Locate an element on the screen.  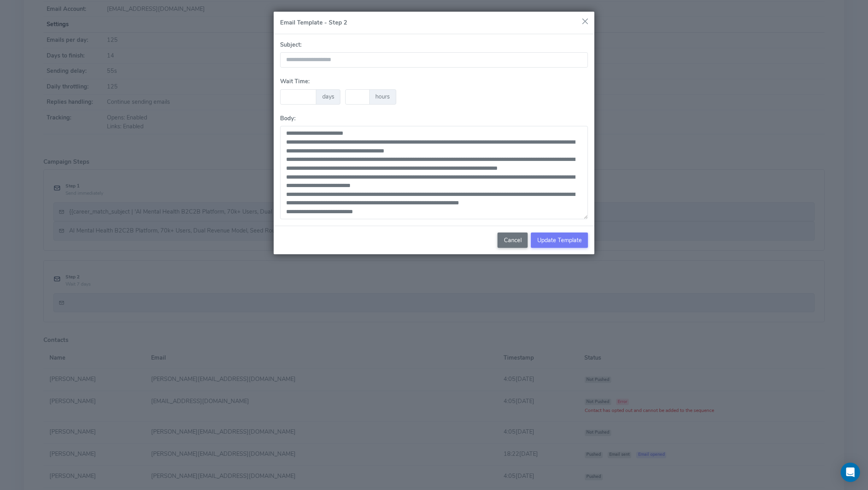
button: Update Template is located at coordinates (559, 240).